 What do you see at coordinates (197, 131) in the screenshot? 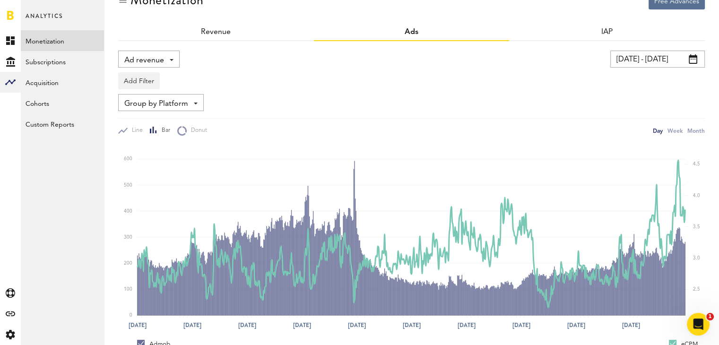
I see `span: Donut` at bounding box center [197, 131].